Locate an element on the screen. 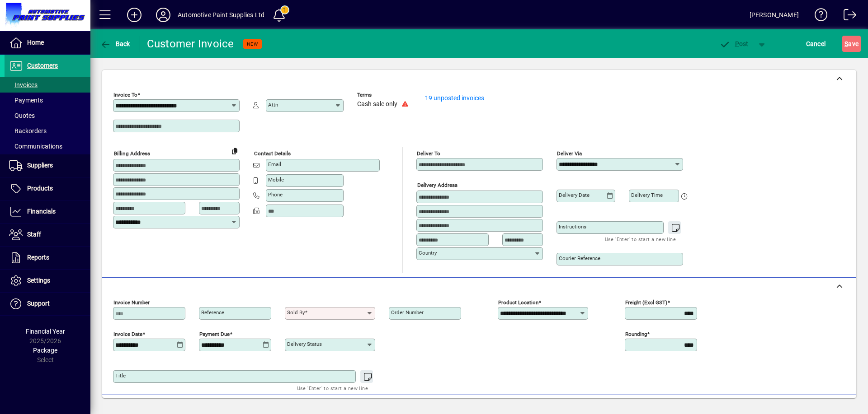 This screenshot has width=868, height=414. mat-label: Attn is located at coordinates (273, 105).